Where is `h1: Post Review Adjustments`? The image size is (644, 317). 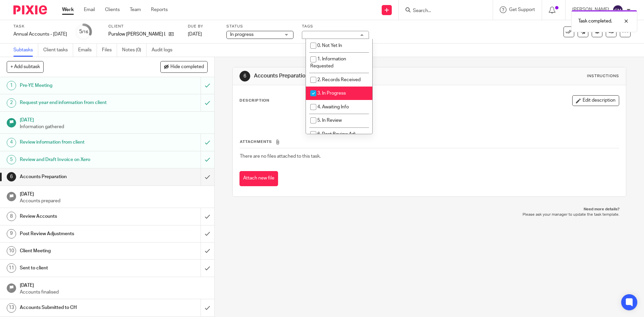
h1: Post Review Adjustments is located at coordinates (78, 234).